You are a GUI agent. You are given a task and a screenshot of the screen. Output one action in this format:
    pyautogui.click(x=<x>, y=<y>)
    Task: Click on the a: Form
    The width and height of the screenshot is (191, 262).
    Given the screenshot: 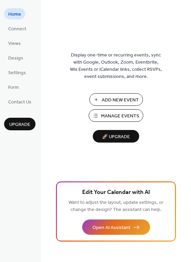 What is the action you would take?
    pyautogui.click(x=13, y=87)
    